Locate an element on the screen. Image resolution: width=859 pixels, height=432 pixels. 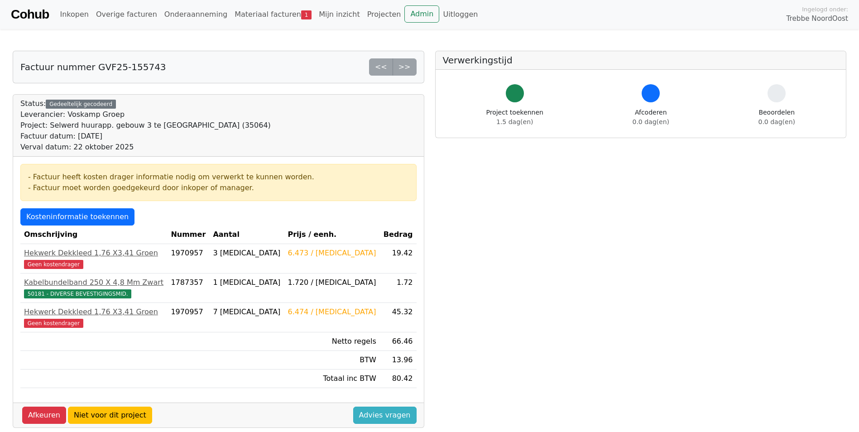
th: Prijs / eenh. is located at coordinates (331, 234).